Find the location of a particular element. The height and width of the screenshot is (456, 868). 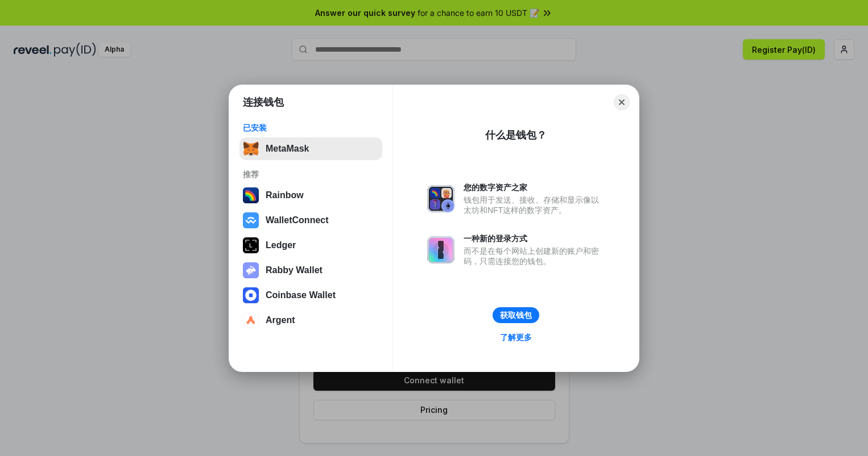

button: Rabby Wallet is located at coordinates (311, 271).